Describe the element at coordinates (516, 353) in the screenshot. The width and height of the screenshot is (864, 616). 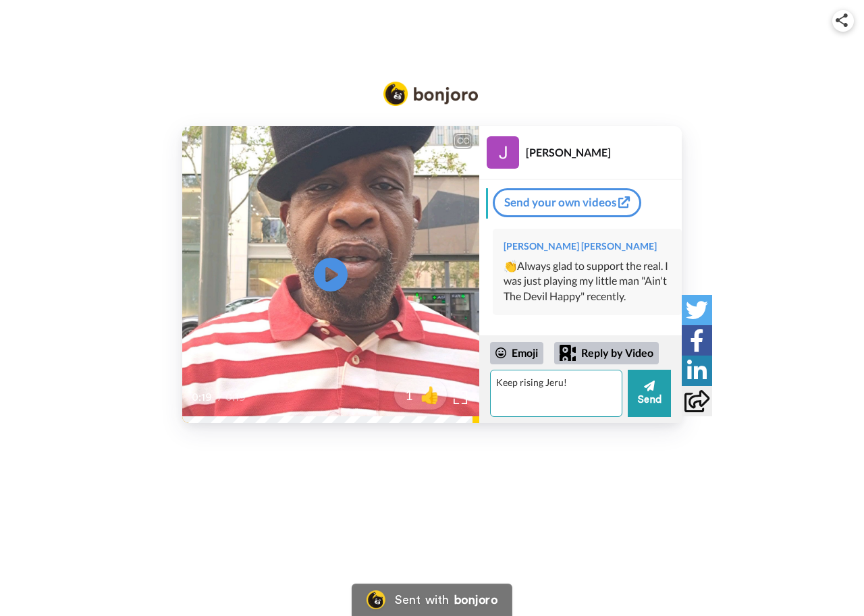
I see `div: Emoji` at that location.